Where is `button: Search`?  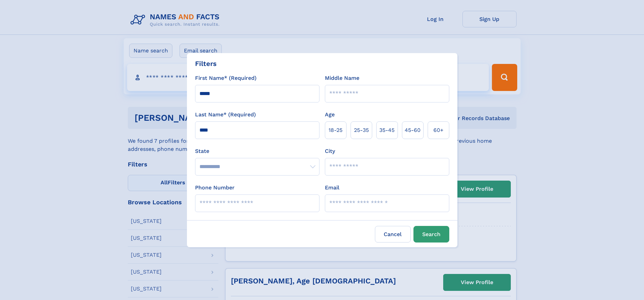
button: Search is located at coordinates (431, 234).